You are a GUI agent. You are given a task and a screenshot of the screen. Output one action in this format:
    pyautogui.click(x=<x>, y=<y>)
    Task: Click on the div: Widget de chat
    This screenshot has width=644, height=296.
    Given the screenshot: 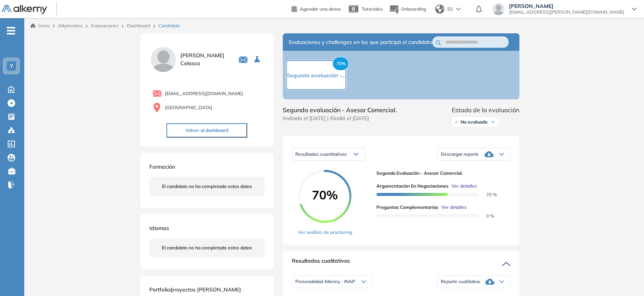 What is the action you would take?
    pyautogui.click(x=625, y=278)
    